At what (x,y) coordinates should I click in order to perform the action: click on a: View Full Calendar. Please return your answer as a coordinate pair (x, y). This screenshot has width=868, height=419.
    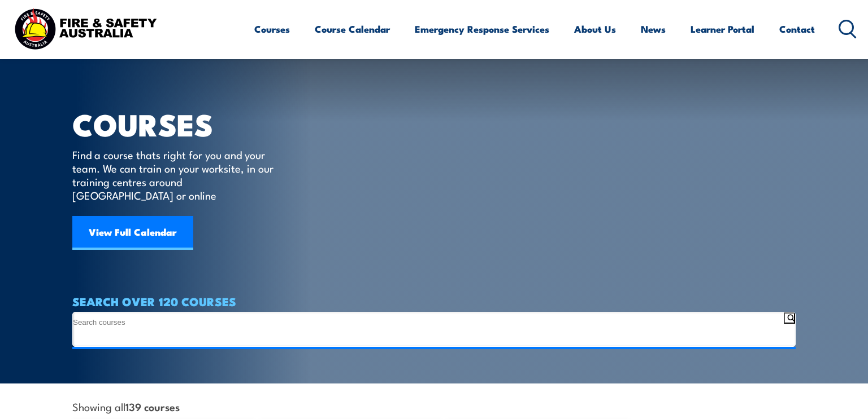
    Looking at the image, I should click on (133, 234).